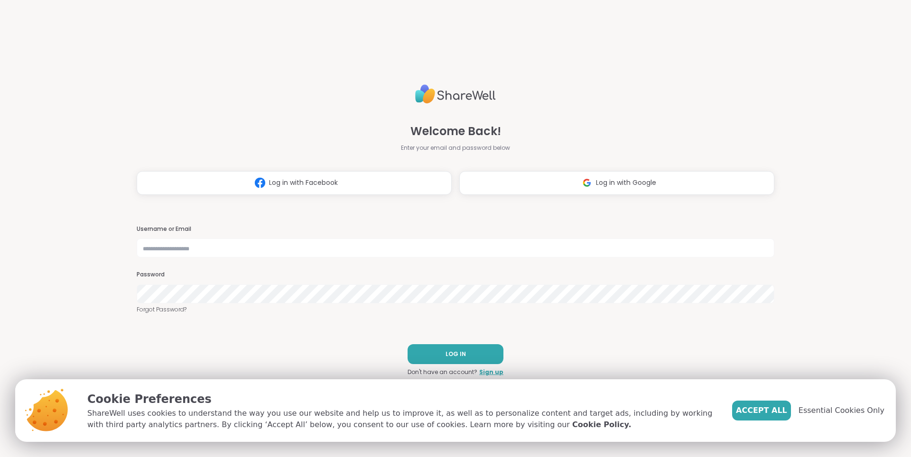 This screenshot has width=911, height=457. I want to click on button: LOG IN, so click(456, 355).